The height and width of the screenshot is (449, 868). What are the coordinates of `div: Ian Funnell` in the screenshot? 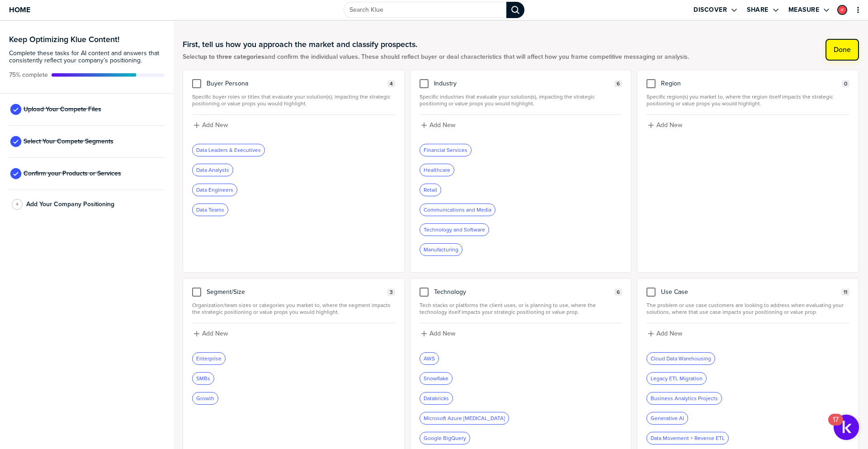 It's located at (842, 10).